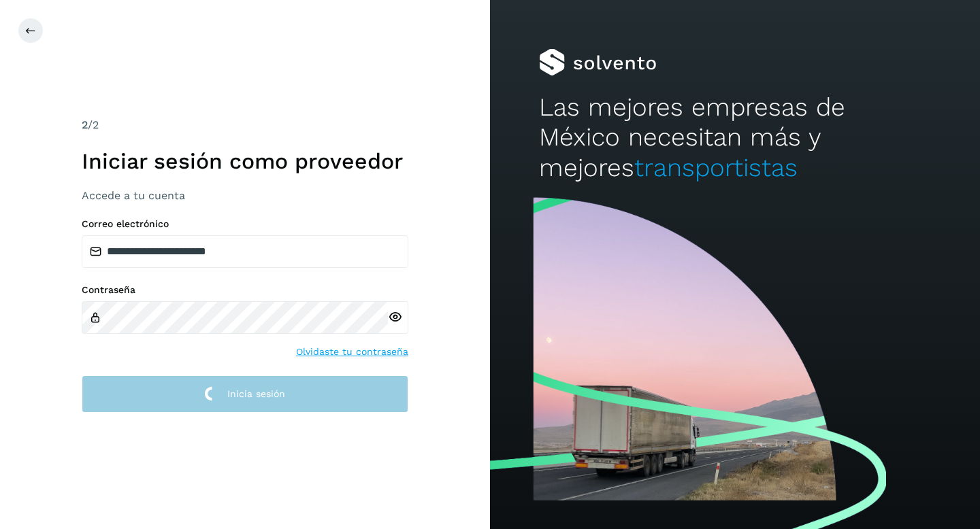 This screenshot has height=529, width=980. Describe the element at coordinates (245, 196) in the screenshot. I see `h3: Accede a tu cuenta` at that location.